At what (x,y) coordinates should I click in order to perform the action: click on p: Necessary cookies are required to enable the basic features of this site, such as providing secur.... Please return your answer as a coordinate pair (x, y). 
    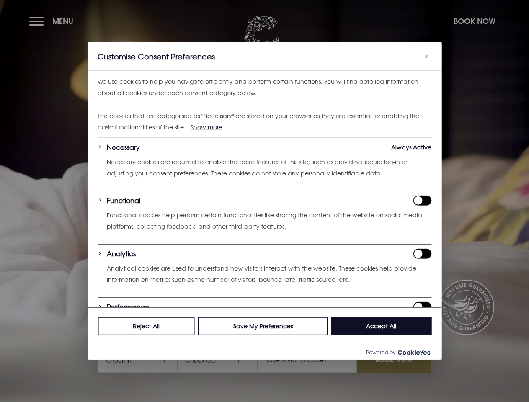
    Looking at the image, I should click on (269, 168).